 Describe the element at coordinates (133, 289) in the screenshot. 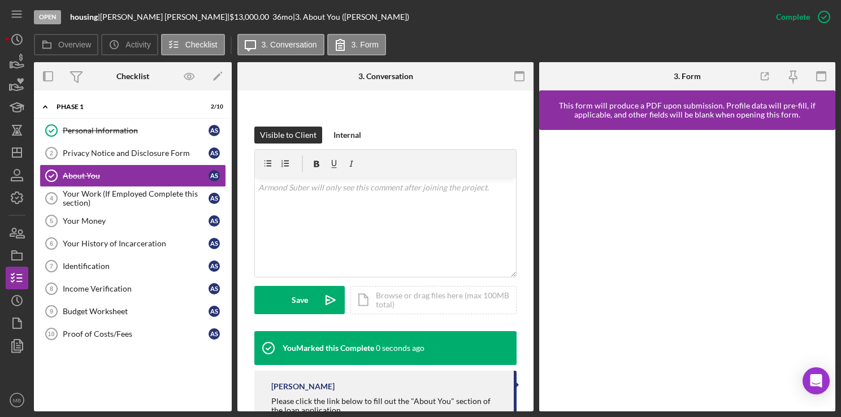

I see `a: 8Income VerificationAS` at that location.